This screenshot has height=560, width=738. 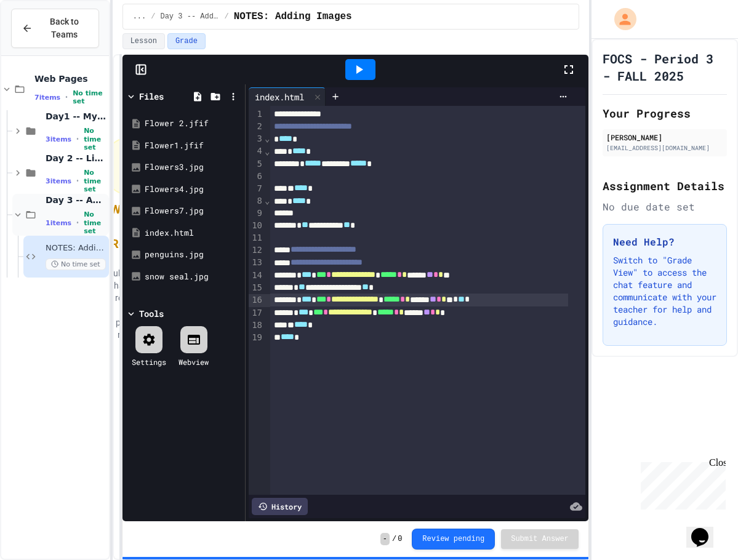 What do you see at coordinates (192, 124) in the screenshot?
I see `div: Flower 2.jfif` at bounding box center [192, 124].